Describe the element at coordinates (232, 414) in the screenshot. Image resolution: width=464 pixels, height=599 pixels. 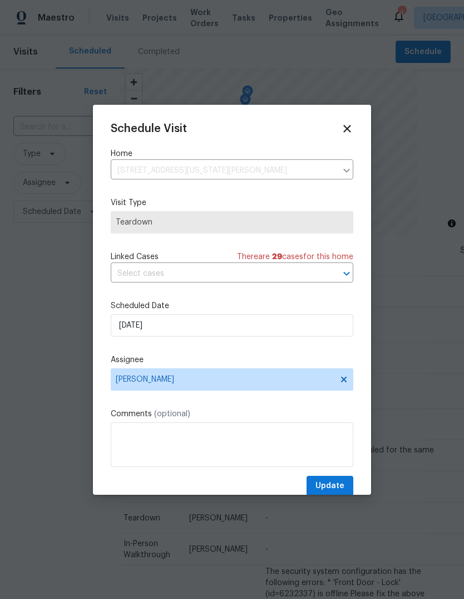
I see `label: Comments` at that location.